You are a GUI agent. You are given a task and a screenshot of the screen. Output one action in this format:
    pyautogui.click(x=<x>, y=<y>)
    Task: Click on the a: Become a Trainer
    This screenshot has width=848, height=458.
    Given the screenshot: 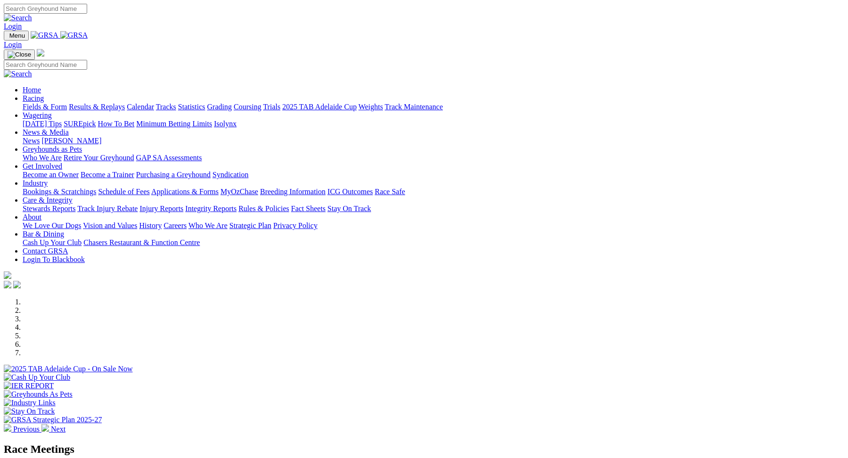 What is the action you would take?
    pyautogui.click(x=107, y=174)
    